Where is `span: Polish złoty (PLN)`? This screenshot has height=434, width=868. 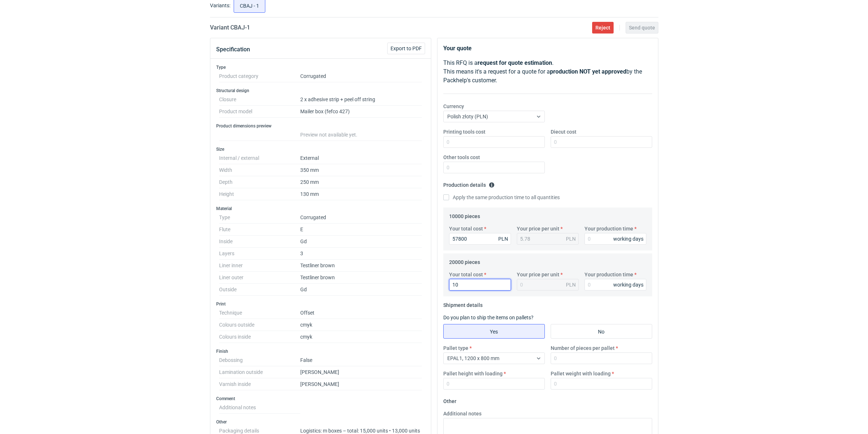
span: Polish złoty (PLN) is located at coordinates (468, 117).